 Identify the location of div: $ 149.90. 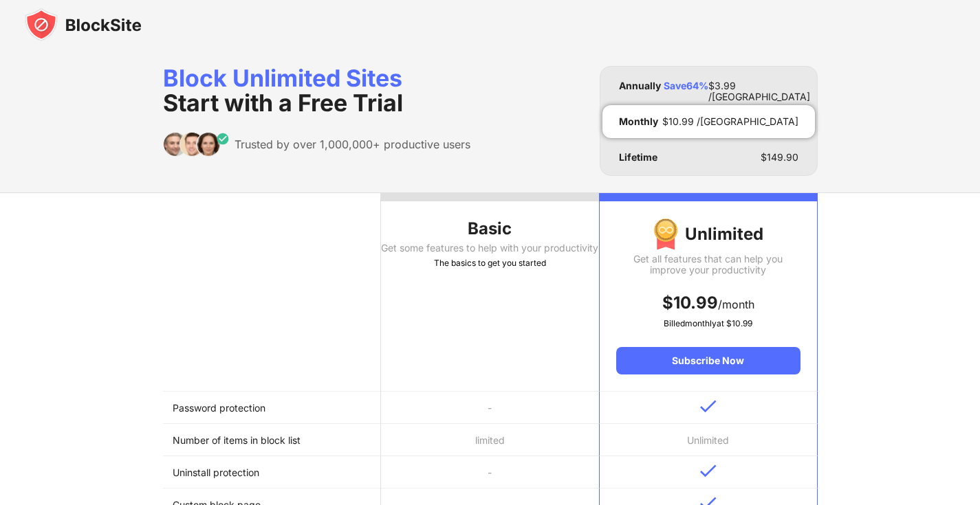
(779, 158).